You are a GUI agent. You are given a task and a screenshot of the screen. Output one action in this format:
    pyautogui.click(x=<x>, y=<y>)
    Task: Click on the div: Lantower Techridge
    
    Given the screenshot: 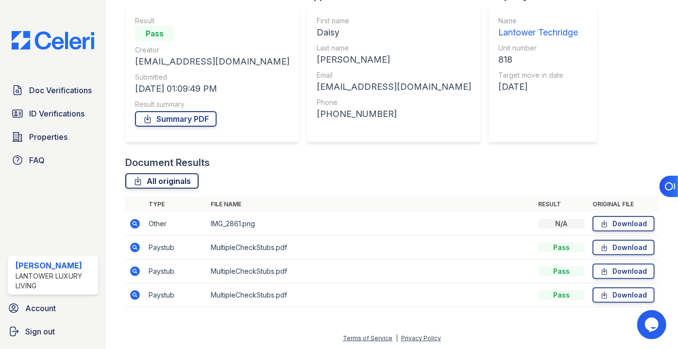 What is the action you would take?
    pyautogui.click(x=538, y=33)
    